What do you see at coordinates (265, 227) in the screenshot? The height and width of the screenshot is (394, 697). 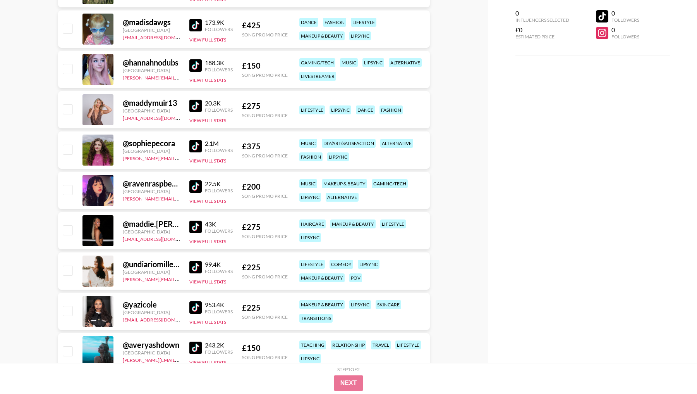 I see `div: £ 275` at bounding box center [265, 227].